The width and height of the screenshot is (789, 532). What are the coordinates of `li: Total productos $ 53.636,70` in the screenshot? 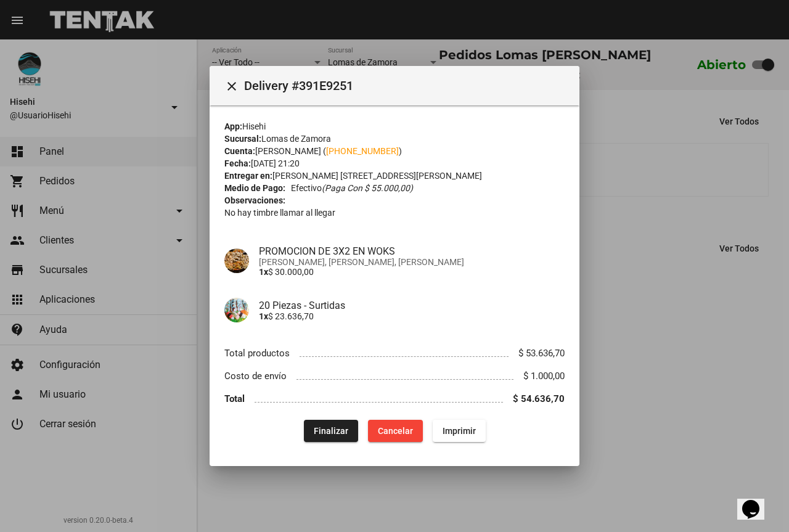 It's located at (394, 353).